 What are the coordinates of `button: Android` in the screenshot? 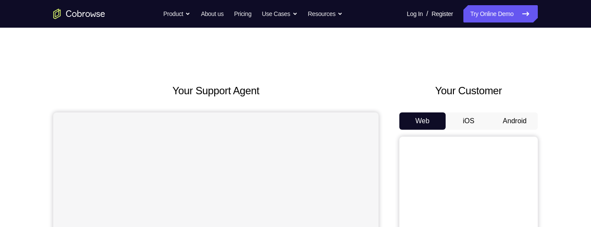 It's located at (514, 121).